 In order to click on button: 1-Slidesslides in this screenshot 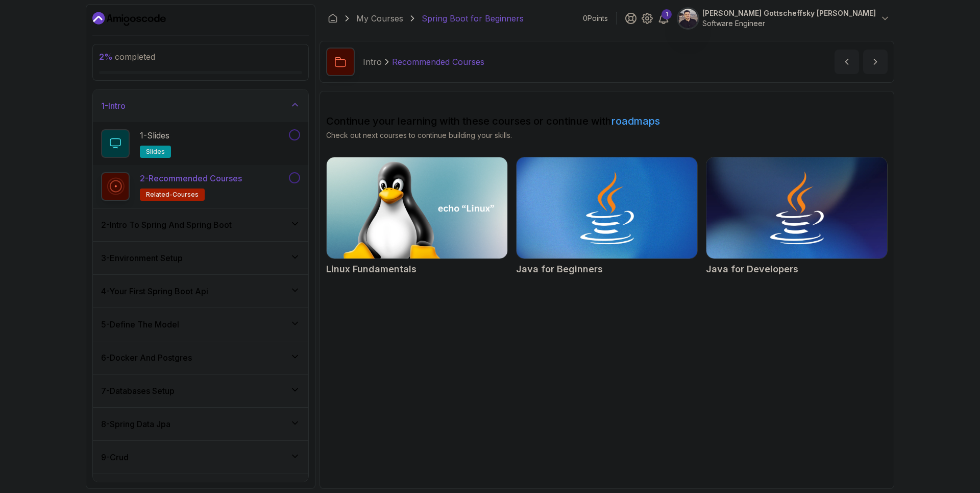, I will do `click(200, 144)`.